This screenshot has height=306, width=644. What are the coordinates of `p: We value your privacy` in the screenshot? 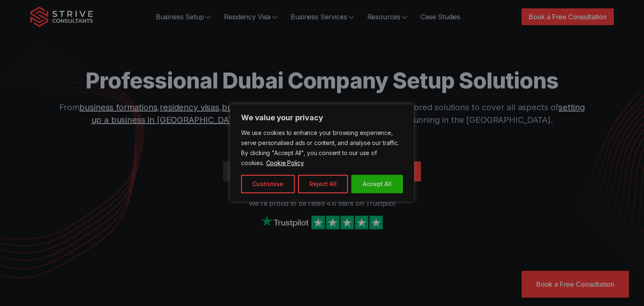 It's located at (322, 118).